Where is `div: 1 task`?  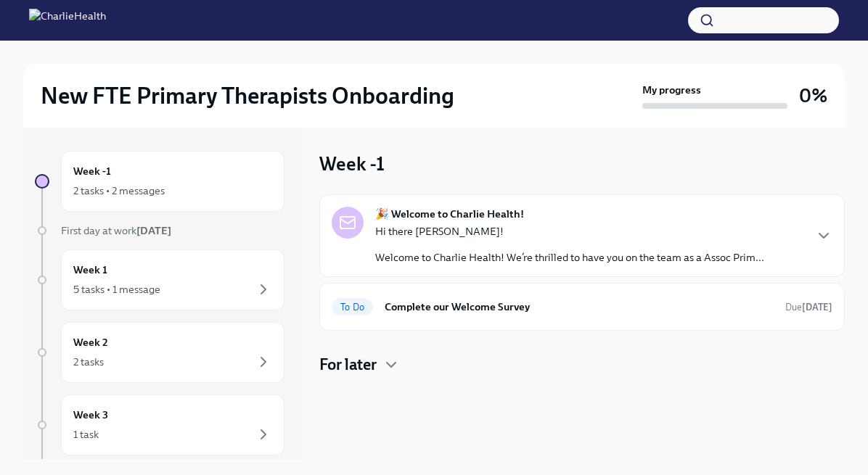 div: 1 task is located at coordinates (86, 434).